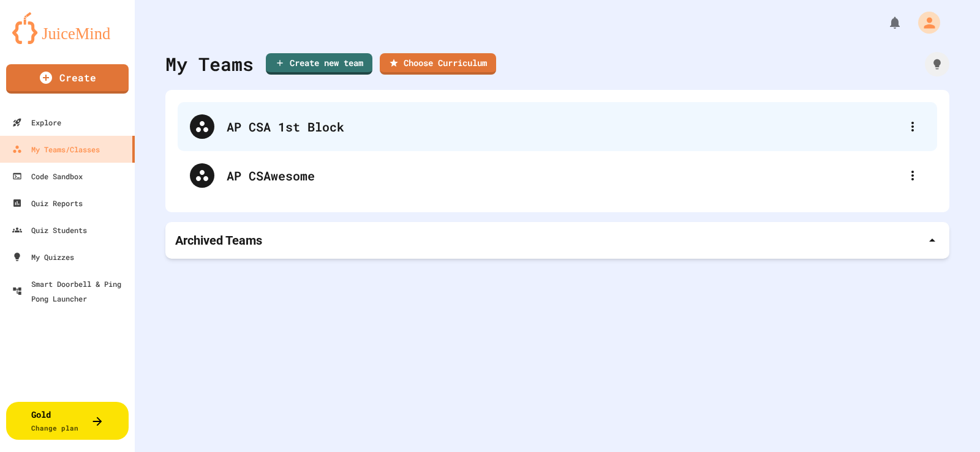  What do you see at coordinates (47, 203) in the screenshot?
I see `div: Quiz Reports` at bounding box center [47, 203].